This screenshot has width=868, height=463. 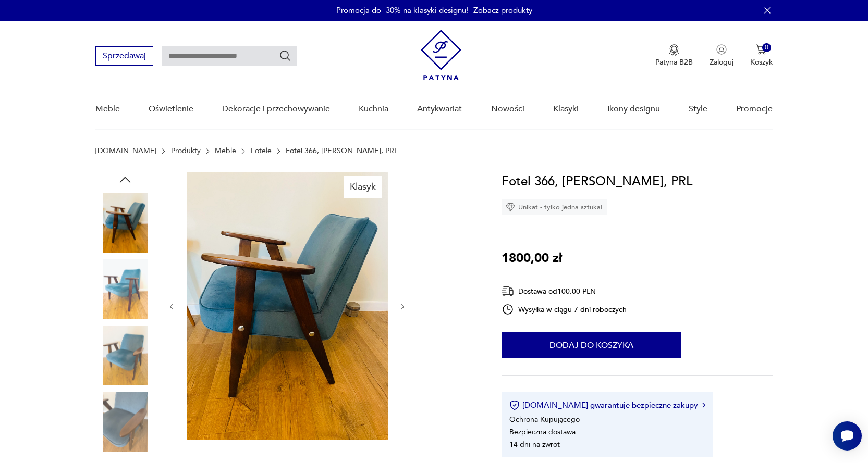 What do you see at coordinates (767, 47) in the screenshot?
I see `div: 0` at bounding box center [767, 47].